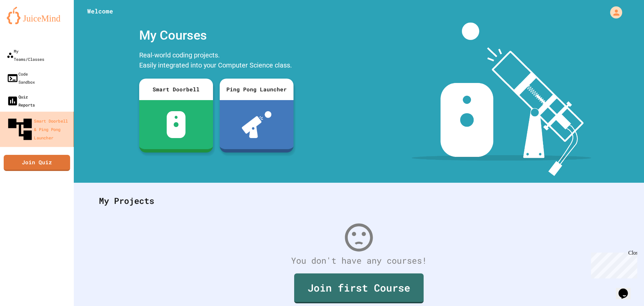 This screenshot has width=644, height=306. I want to click on a: Join Quiz, so click(37, 163).